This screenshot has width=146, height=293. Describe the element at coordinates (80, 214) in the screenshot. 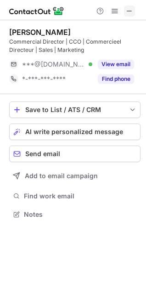

I see `span: Notes` at that location.